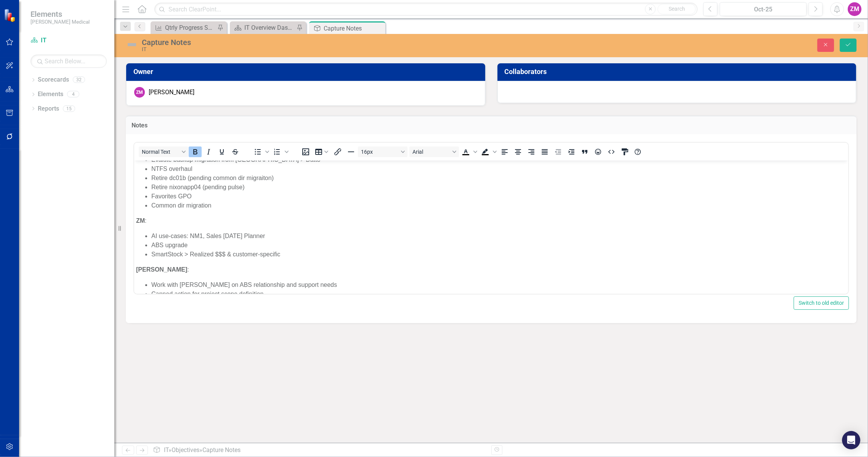 This screenshot has height=457, width=868. I want to click on button: Align center, so click(519, 152).